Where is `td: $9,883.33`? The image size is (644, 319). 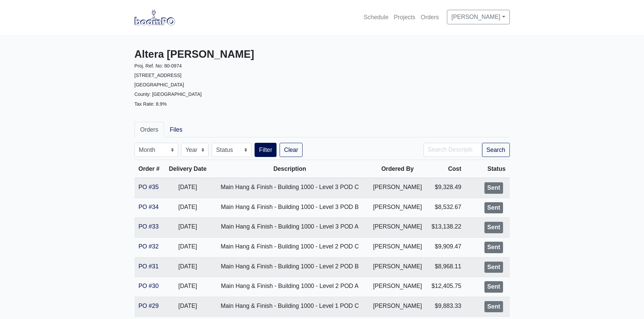 td: $9,883.33 is located at coordinates (446, 306).